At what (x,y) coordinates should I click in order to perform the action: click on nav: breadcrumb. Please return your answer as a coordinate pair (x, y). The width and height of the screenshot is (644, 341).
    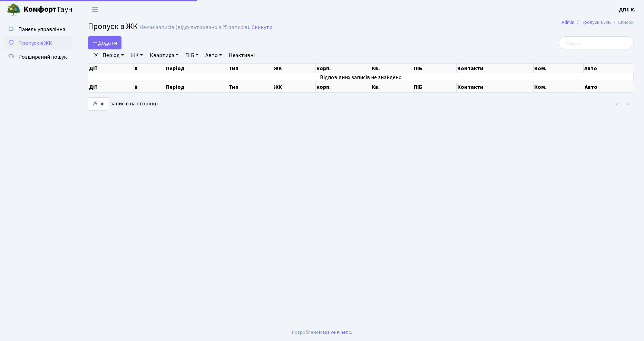
    Looking at the image, I should click on (598, 23).